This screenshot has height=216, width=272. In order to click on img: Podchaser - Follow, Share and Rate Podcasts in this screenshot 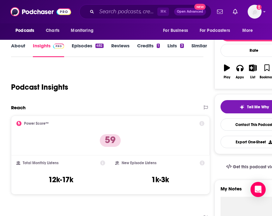, I will do `click(41, 12)`.